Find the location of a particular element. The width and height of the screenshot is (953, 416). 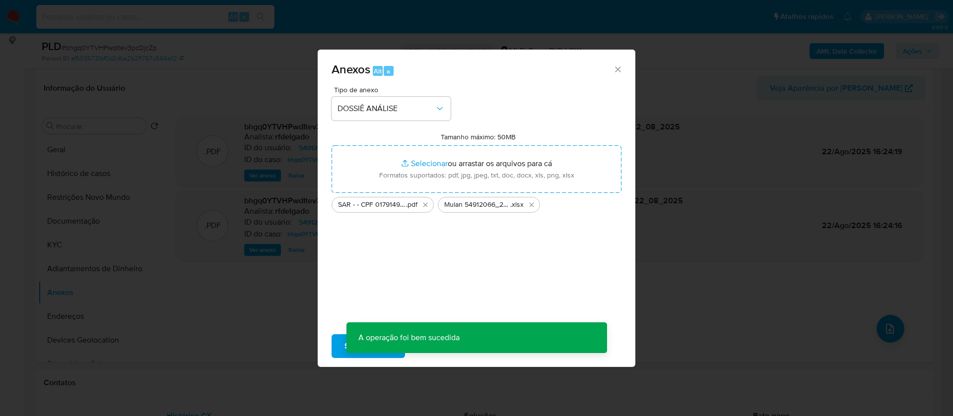

span: Mulan 54912066_2025_08_21_17_27_51 is located at coordinates (477, 205).